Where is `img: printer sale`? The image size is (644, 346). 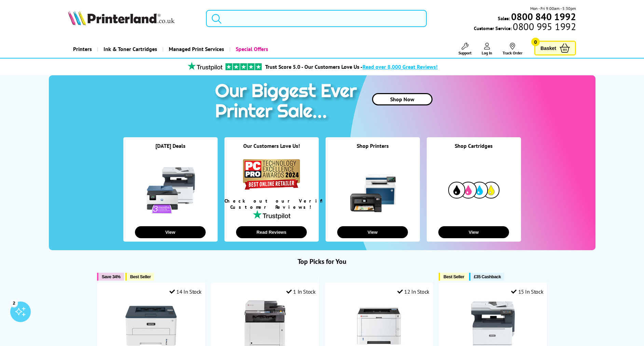
img: printer sale is located at coordinates (287, 102).